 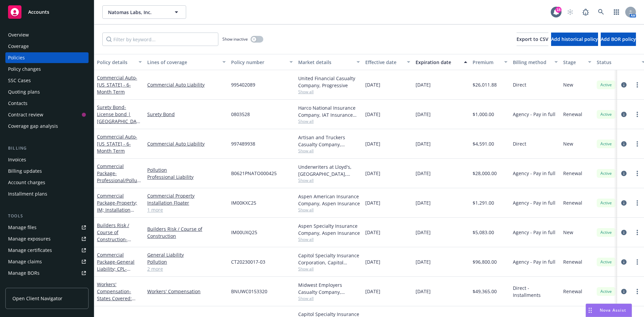 What do you see at coordinates (19, 80) in the screenshot?
I see `div: SSC Cases` at bounding box center [19, 80].